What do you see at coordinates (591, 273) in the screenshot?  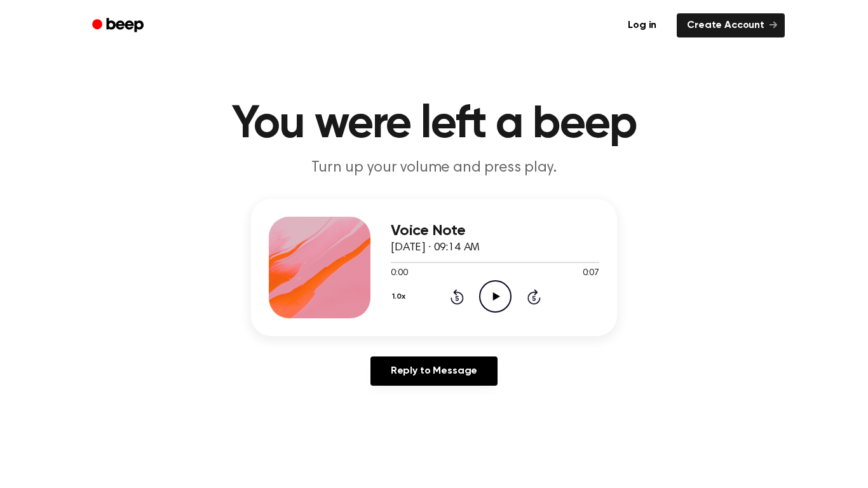 I see `span: 0:07` at bounding box center [591, 273].